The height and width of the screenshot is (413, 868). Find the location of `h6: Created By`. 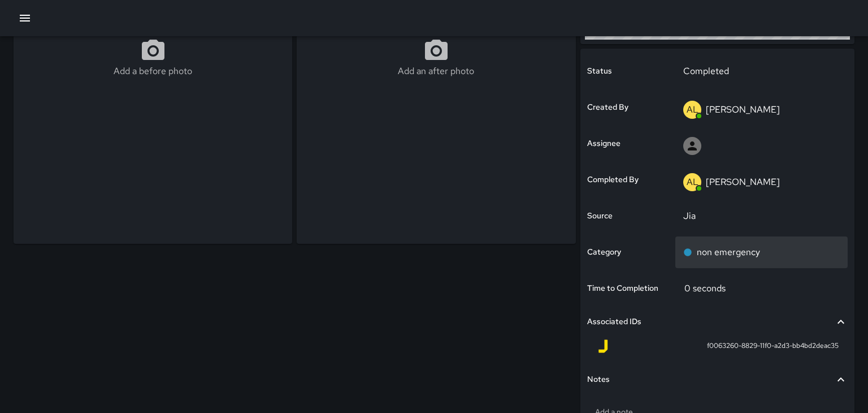

h6: Created By is located at coordinates (607, 107).